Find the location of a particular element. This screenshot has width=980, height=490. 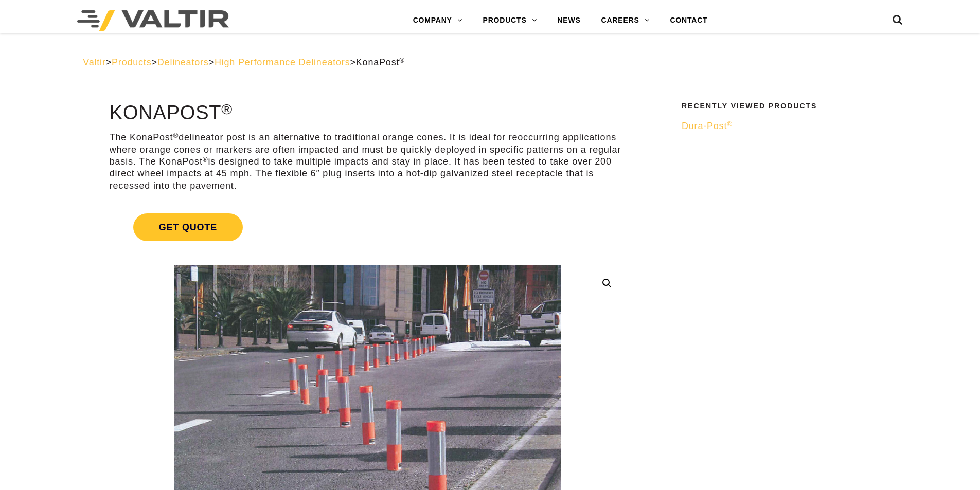

p: The KonaPost delineator post is an alternative to traditional orange cones. It is ideal for reocc... is located at coordinates (368, 162).